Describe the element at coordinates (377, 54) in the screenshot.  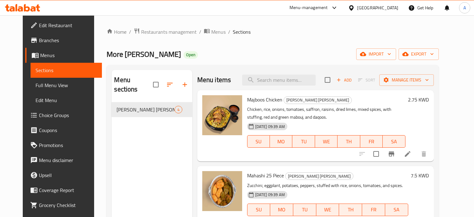
I see `span: import` at that location.